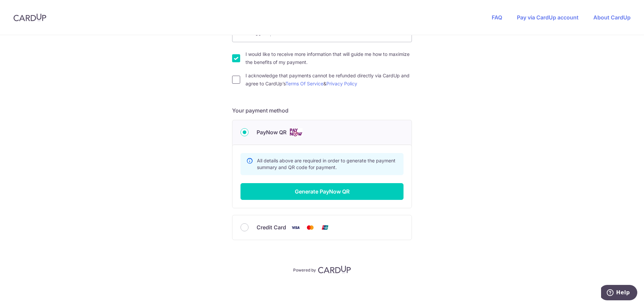 The height and width of the screenshot is (305, 644). I want to click on img: Visa, so click(296, 228).